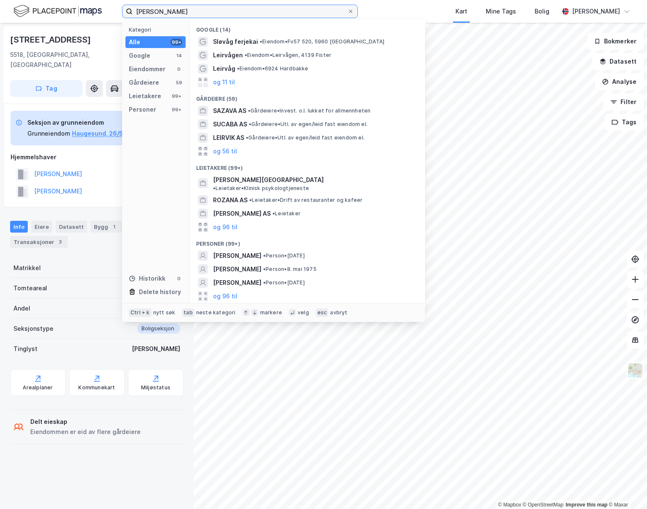  What do you see at coordinates (261, 188) in the screenshot?
I see `span: Leietaker • Klinisk psykologtjeneste` at bounding box center [261, 188].